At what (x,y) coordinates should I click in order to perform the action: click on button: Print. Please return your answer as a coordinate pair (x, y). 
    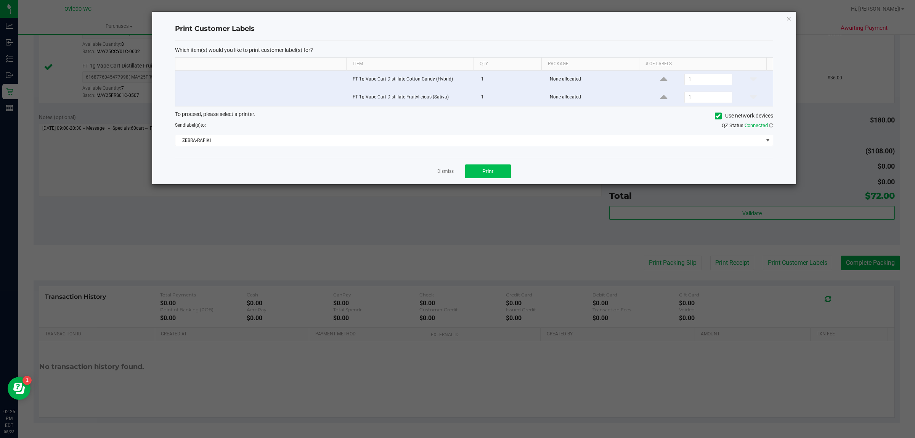
    Looking at the image, I should click on (488, 171).